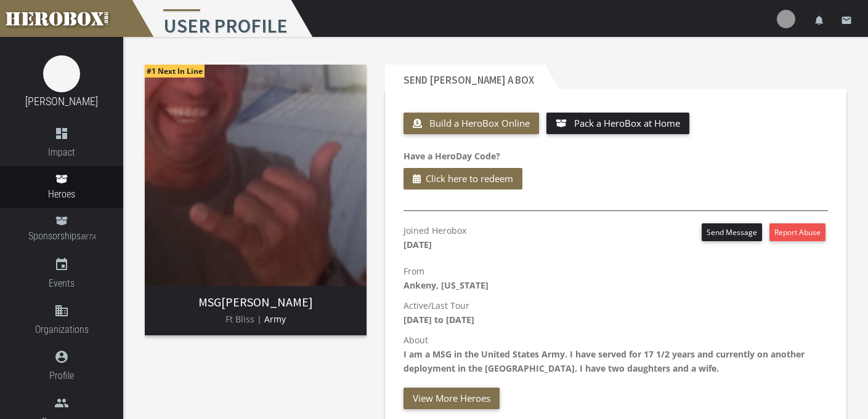 The image size is (868, 419). Describe the element at coordinates (603, 361) in the screenshot. I see `b: I am a MSG in the United States Army. I have served for 17 1/2 years and currently on another dep...` at that location.